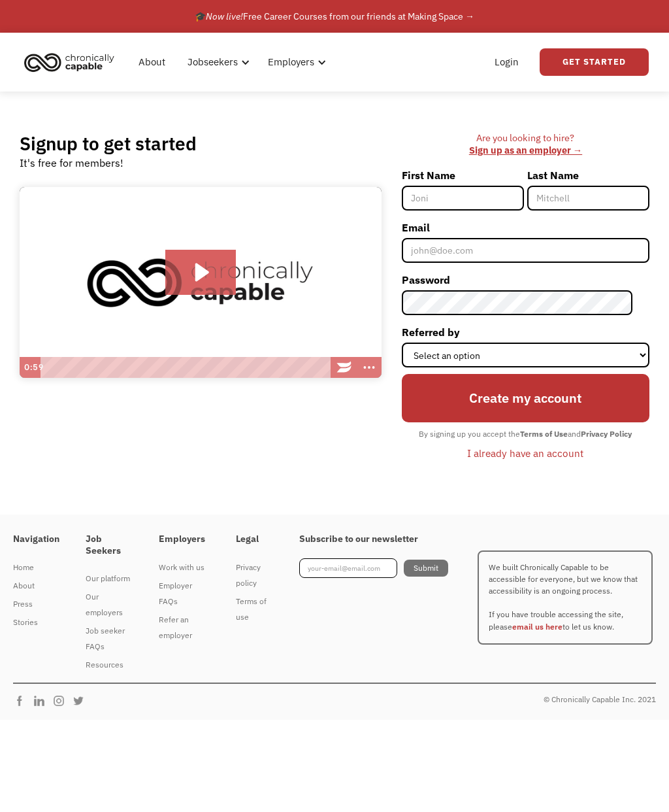 Image resolution: width=669 pixels, height=812 pixels. I want to click on div: By signing up you accept the and, so click(525, 434).